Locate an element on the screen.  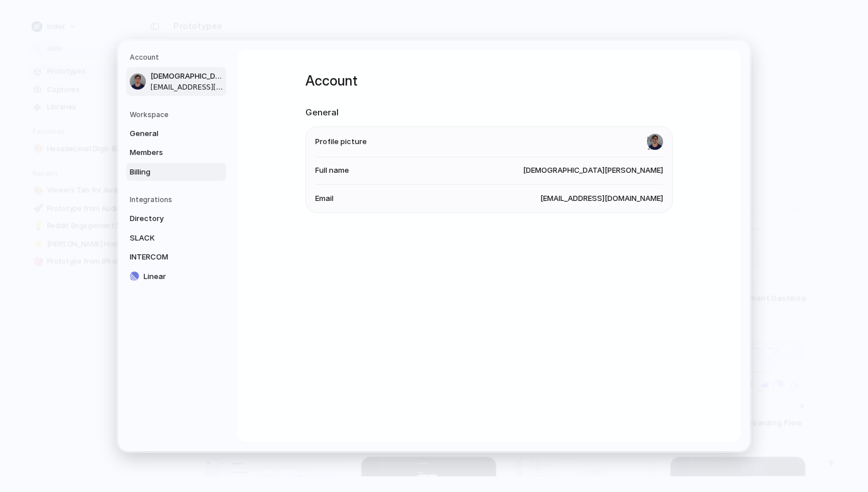
span: INTERCOM is located at coordinates (166, 257).